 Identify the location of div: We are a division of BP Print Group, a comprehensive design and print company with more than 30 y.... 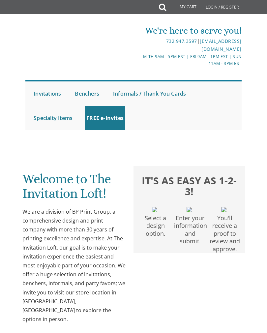
(74, 266).